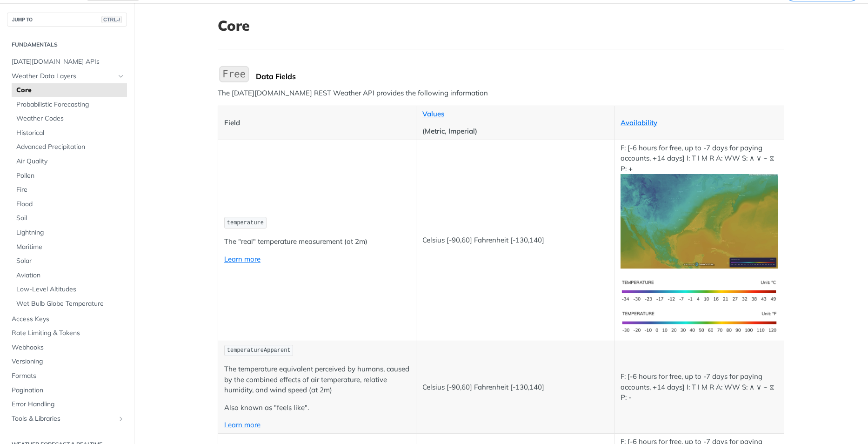 The image size is (868, 444). I want to click on span: temperature, so click(245, 223).